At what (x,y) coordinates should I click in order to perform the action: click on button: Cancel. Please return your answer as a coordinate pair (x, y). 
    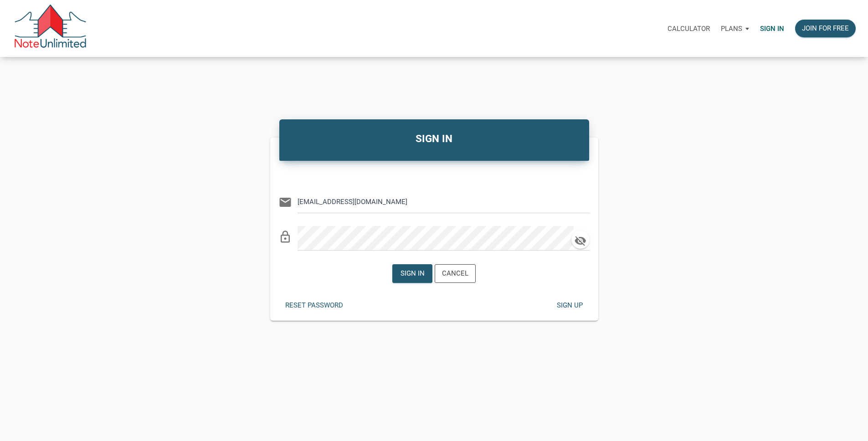
    Looking at the image, I should click on (455, 274).